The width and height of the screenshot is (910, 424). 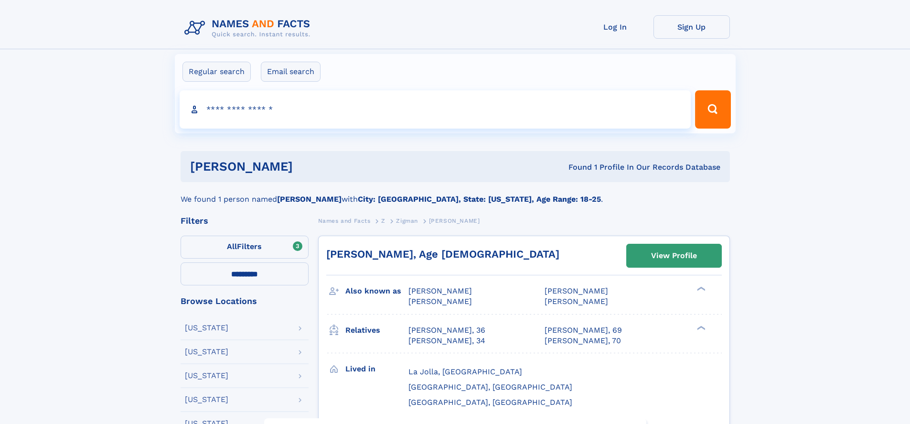 I want to click on div: Found 1 Profile In Our Records Database, so click(x=575, y=167).